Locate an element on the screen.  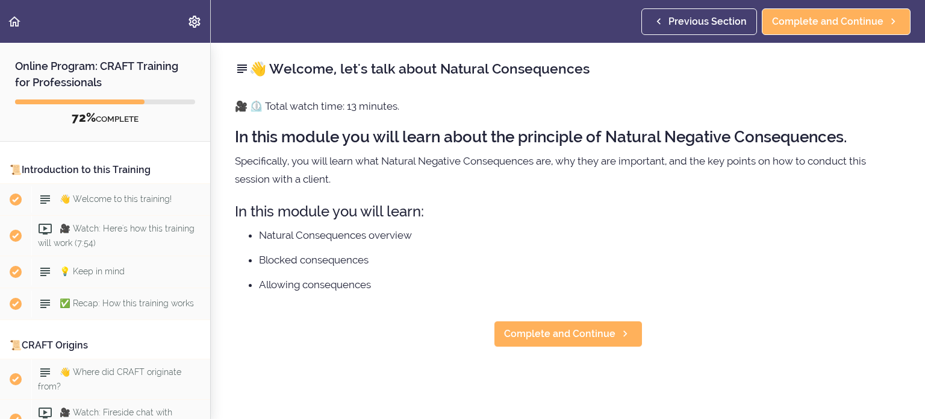
li: Allowing consequences is located at coordinates (580, 284).